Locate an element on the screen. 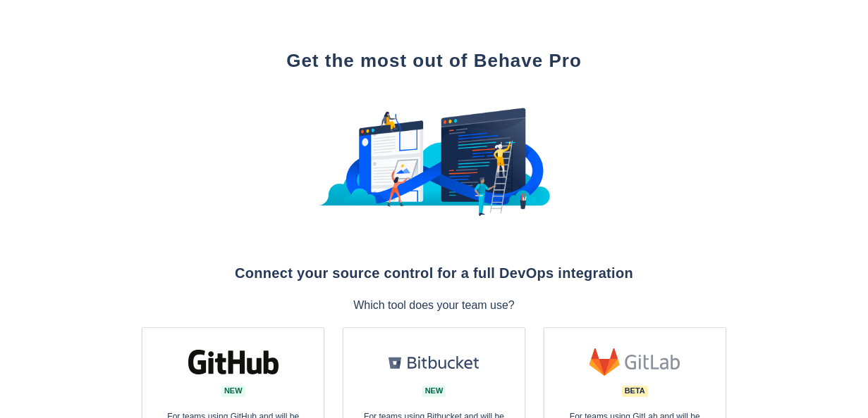 The height and width of the screenshot is (418, 868). span: Beta is located at coordinates (635, 391).